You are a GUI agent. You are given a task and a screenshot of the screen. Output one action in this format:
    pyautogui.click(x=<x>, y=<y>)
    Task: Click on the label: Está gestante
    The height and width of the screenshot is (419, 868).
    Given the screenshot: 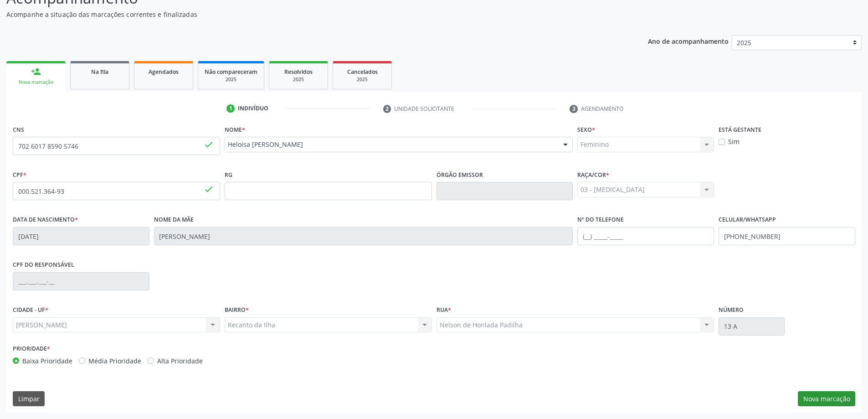 What is the action you would take?
    pyautogui.click(x=740, y=129)
    